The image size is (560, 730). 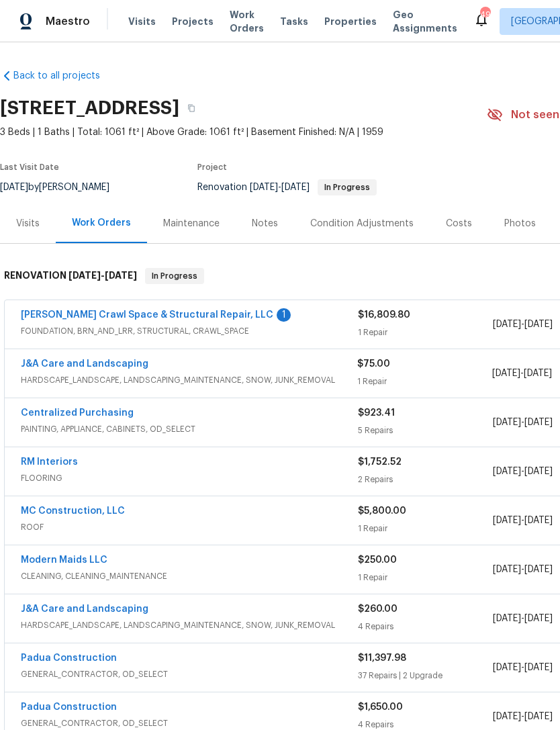 What do you see at coordinates (189, 478) in the screenshot?
I see `span: FLOORING` at bounding box center [189, 478].